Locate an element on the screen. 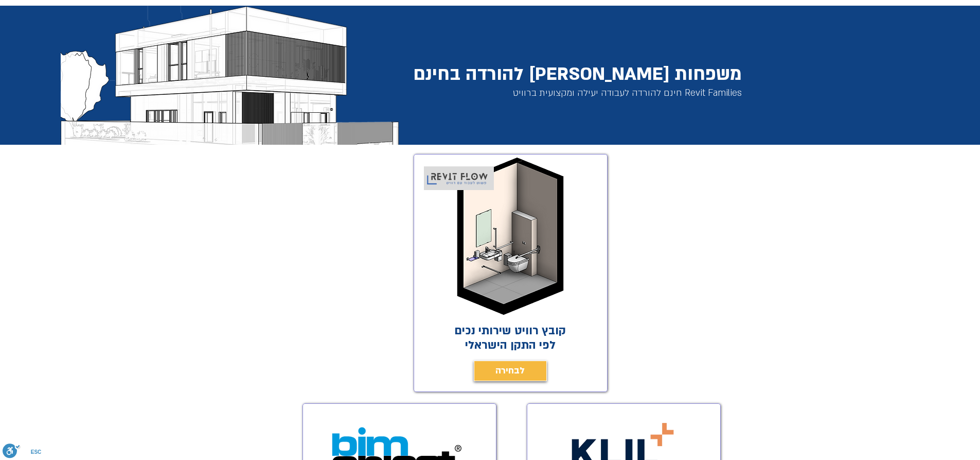 This screenshot has width=980, height=460. span: לפי התקן הישראלי is located at coordinates (510, 345).